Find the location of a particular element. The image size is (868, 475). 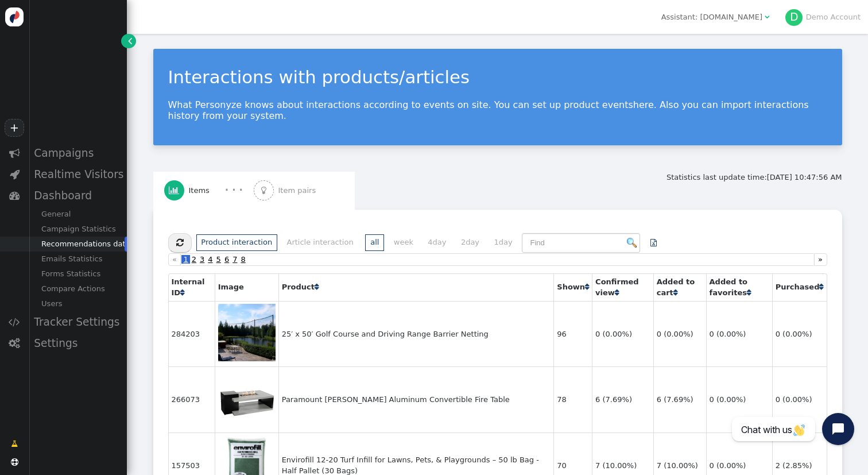

li: 1day is located at coordinates (504, 242).